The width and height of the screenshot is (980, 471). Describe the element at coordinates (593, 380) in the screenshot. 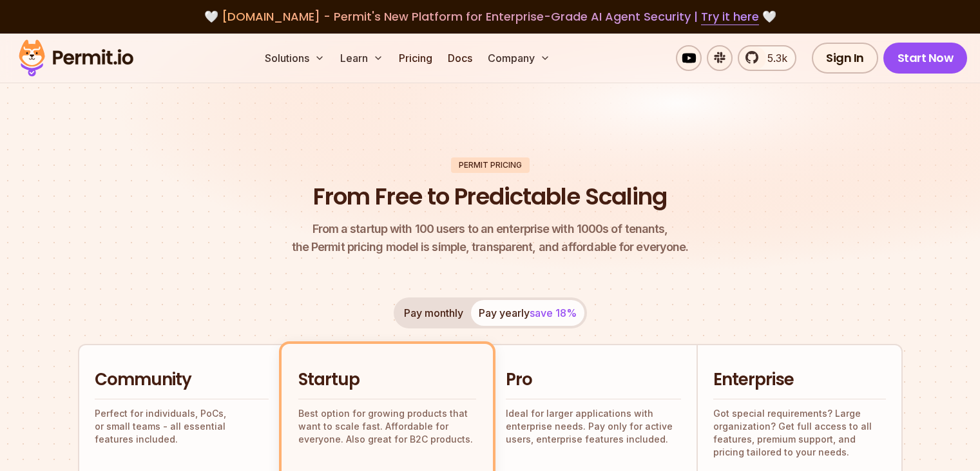

I see `h2: Pro` at that location.